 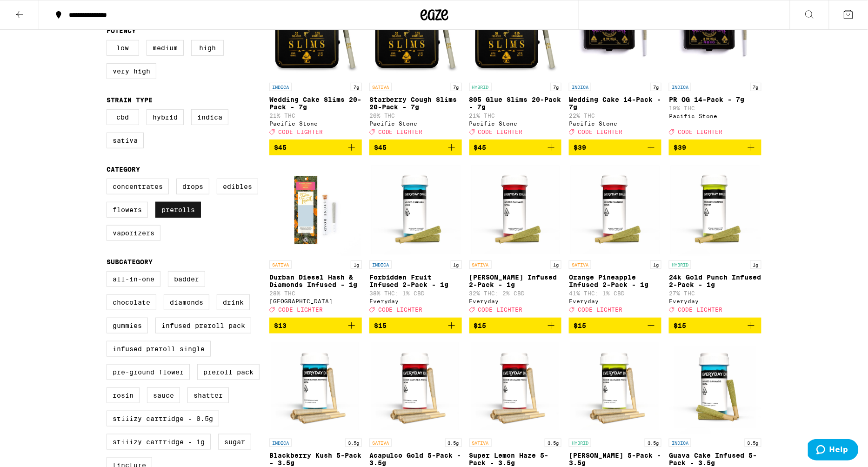 I want to click on label: Chocolate, so click(x=131, y=302).